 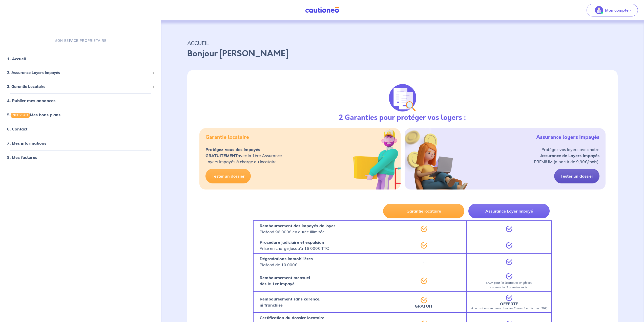 What do you see at coordinates (509, 304) in the screenshot?
I see `strong: OFFERTE` at bounding box center [509, 304].